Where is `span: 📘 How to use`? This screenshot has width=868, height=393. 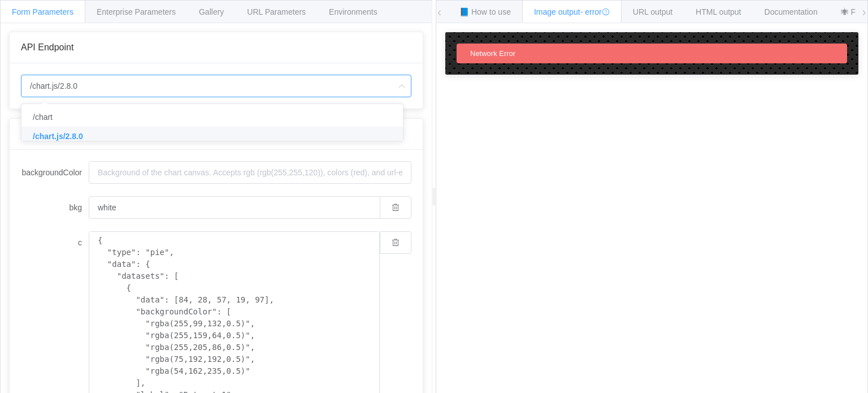 span: 📘 How to use is located at coordinates (485, 12).